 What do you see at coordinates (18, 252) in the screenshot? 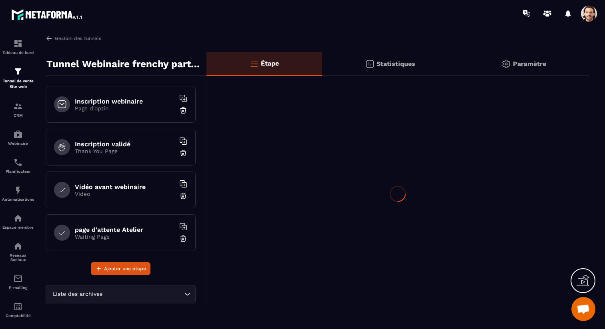
I see `a: social-networksocial-networkRéseaux Sociaux` at bounding box center [18, 252].